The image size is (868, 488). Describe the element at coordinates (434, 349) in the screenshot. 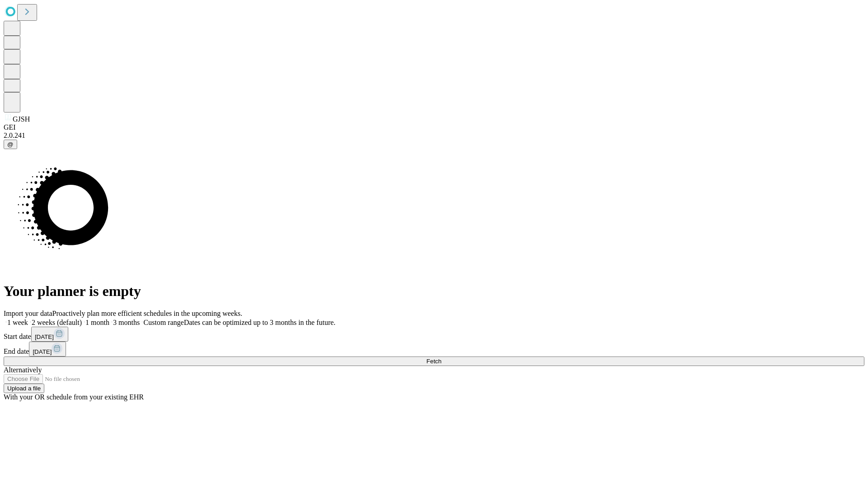

I see `div: End date` at that location.